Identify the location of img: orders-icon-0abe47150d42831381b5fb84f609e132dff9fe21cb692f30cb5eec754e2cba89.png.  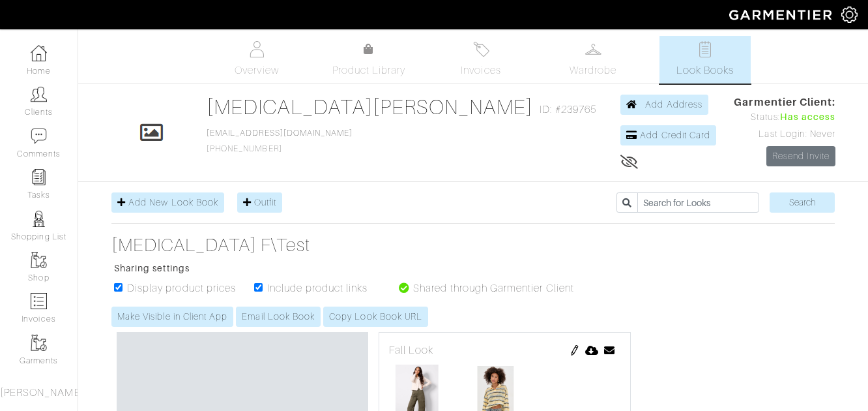
(38, 301).